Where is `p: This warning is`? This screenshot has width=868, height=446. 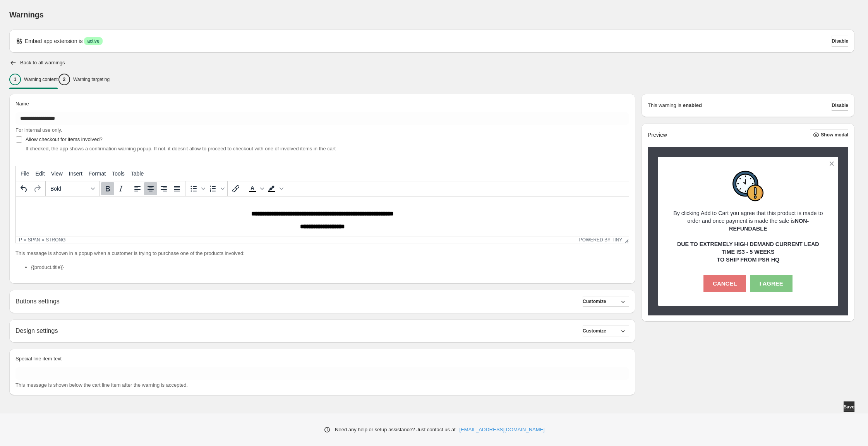
p: This warning is is located at coordinates (664, 106).